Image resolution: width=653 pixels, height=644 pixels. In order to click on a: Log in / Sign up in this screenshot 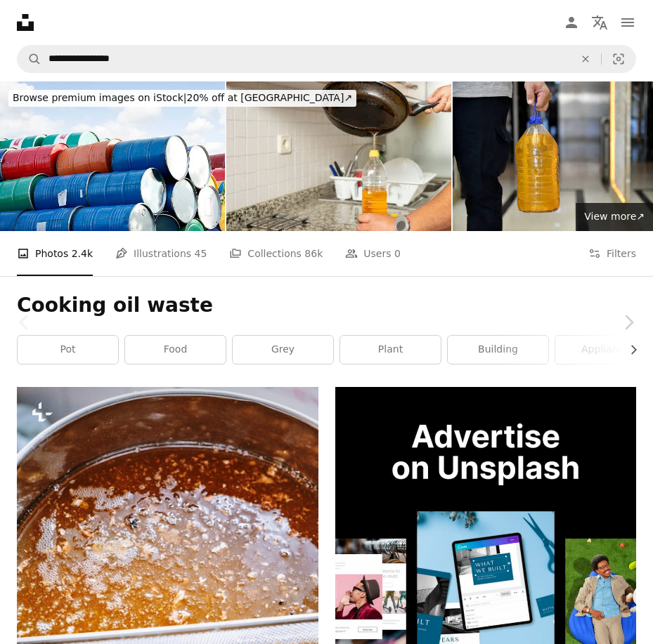, I will do `click(571, 23)`.